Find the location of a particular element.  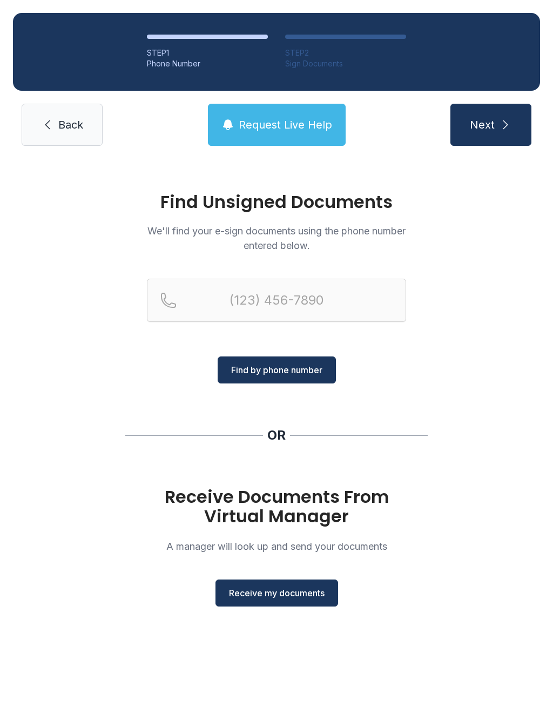

h1: Receive Documents From Virtual Manager is located at coordinates (277, 507).